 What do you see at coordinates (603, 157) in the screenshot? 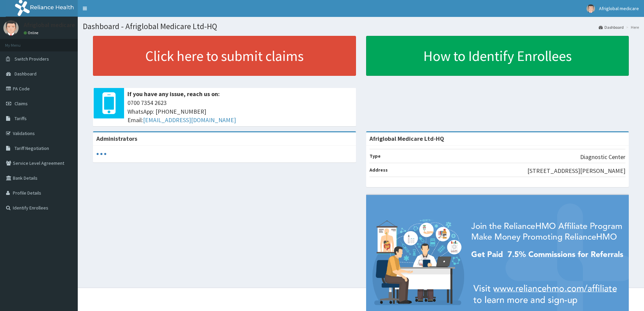
I see `p: Diagnostic Center` at bounding box center [603, 157].